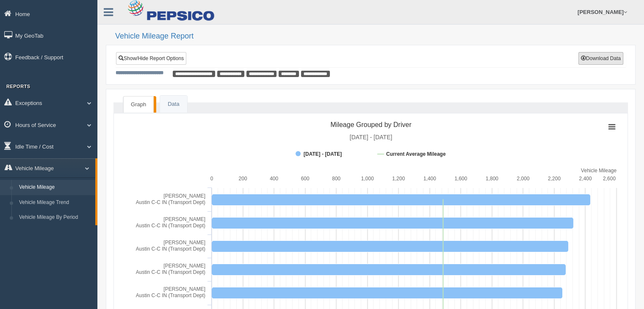 This screenshot has width=644, height=309. What do you see at coordinates (554, 178) in the screenshot?
I see `text: 2,200` at bounding box center [554, 178].